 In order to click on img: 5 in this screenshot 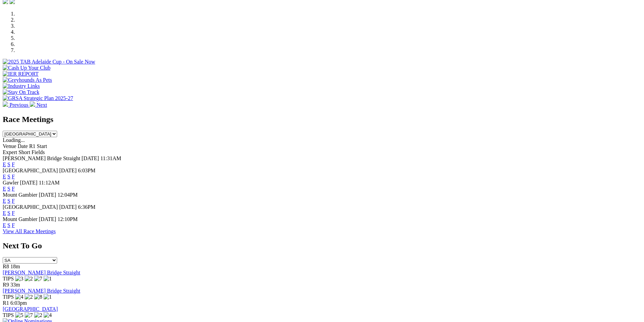, I will do `click(19, 315)`.